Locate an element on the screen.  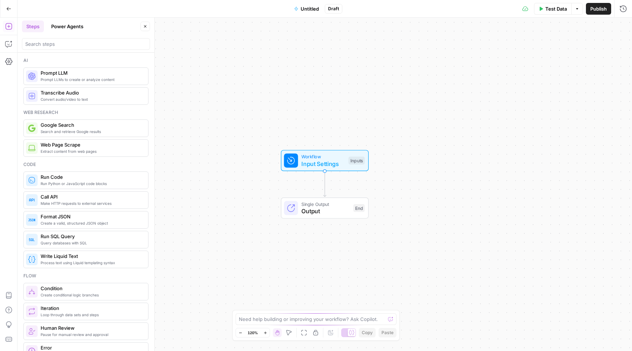
button: Steps is located at coordinates (33, 26).